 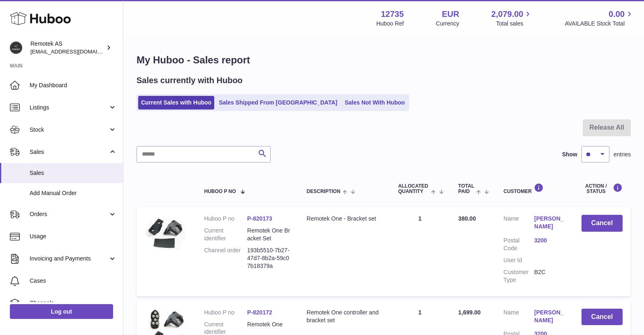 What do you see at coordinates (344, 317) in the screenshot?
I see `div: Remotek One controller and bracket set` at bounding box center [344, 317].